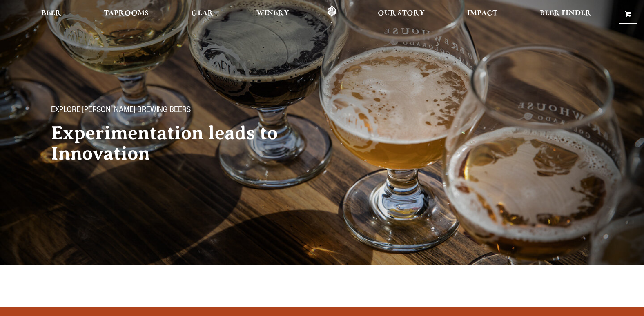  Describe the element at coordinates (178, 144) in the screenshot. I see `h2: Experimentation leads to Innovation` at that location.